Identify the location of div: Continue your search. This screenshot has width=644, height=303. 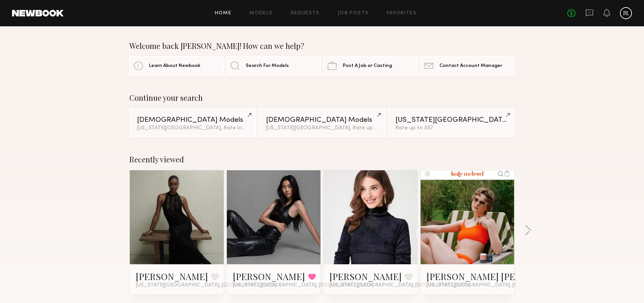
(322, 98).